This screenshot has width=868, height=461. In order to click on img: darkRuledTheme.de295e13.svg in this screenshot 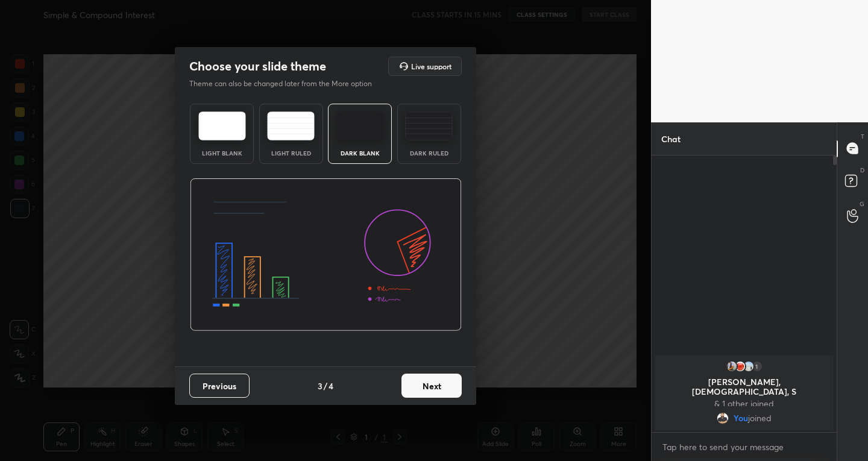, I will do `click(429, 126)`.